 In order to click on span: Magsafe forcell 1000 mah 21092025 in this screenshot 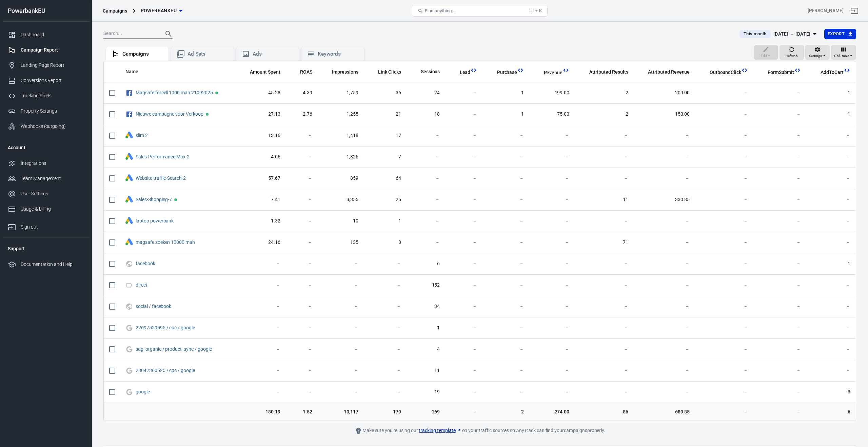, I will do `click(174, 93)`.